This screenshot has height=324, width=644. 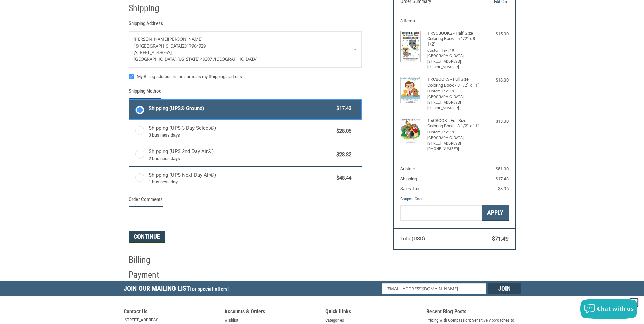 I want to click on span: Shipping (UPS® Ground), so click(x=241, y=108).